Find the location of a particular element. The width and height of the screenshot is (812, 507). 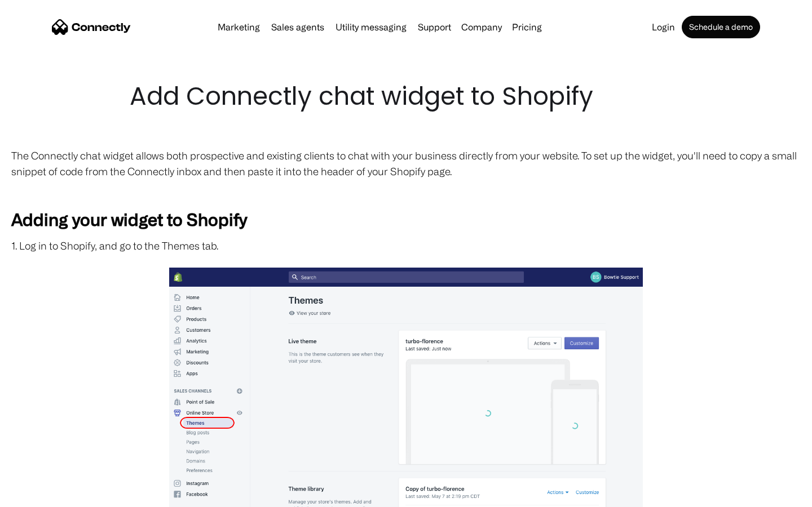

a: Support is located at coordinates (434, 27).